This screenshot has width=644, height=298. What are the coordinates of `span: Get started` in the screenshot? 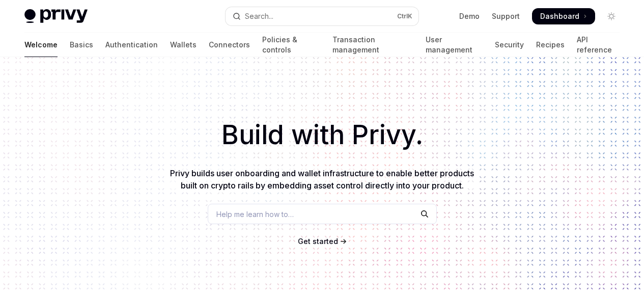 It's located at (318, 241).